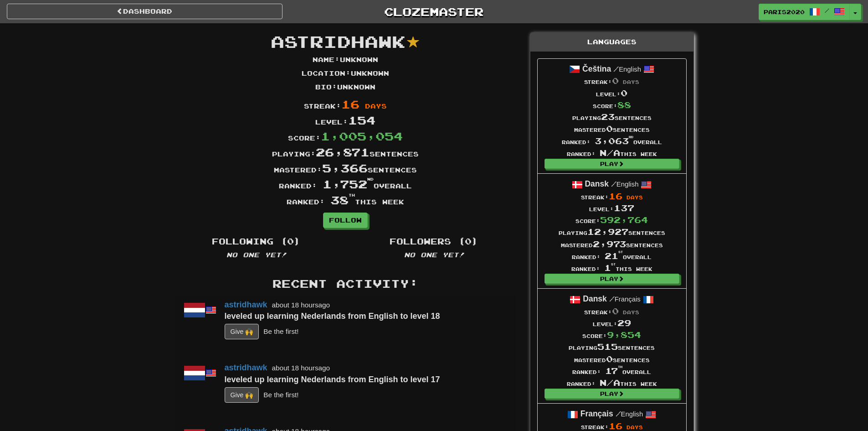  What do you see at coordinates (370, 179) in the screenshot?
I see `sup: nd` at bounding box center [370, 179].